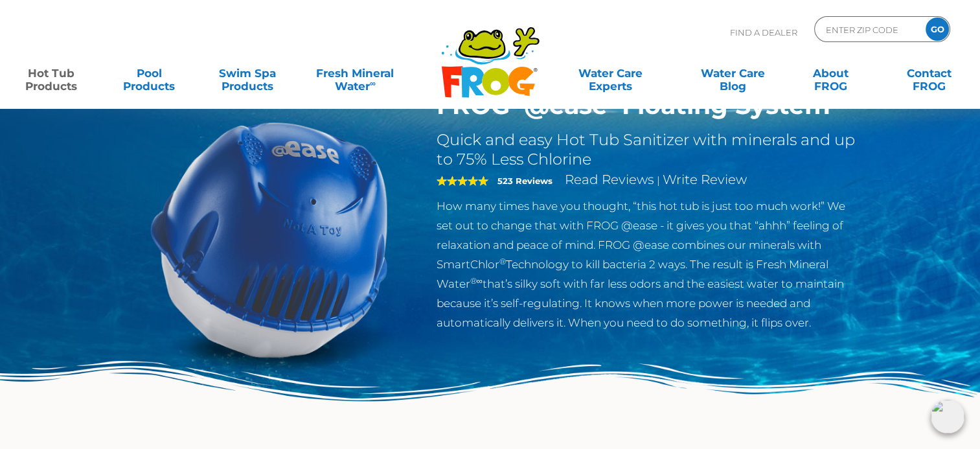 The height and width of the screenshot is (449, 980). I want to click on a: Write Review, so click(705, 179).